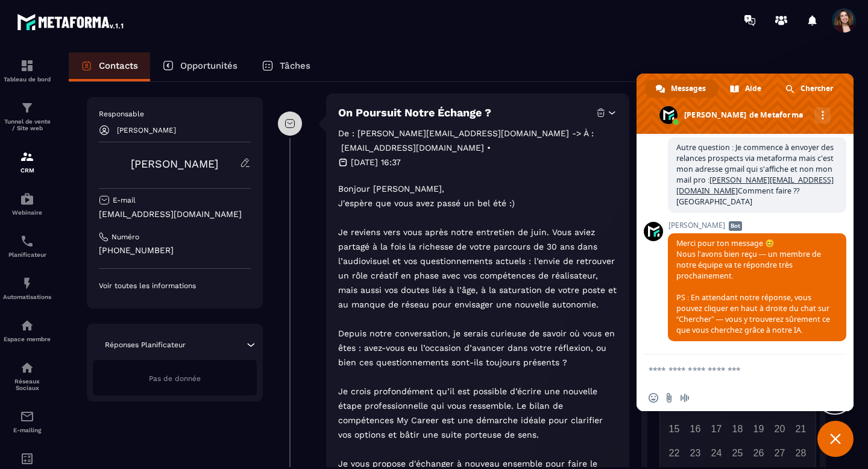  Describe the element at coordinates (146, 345) in the screenshot. I see `p: Réponses Planificateur` at that location.